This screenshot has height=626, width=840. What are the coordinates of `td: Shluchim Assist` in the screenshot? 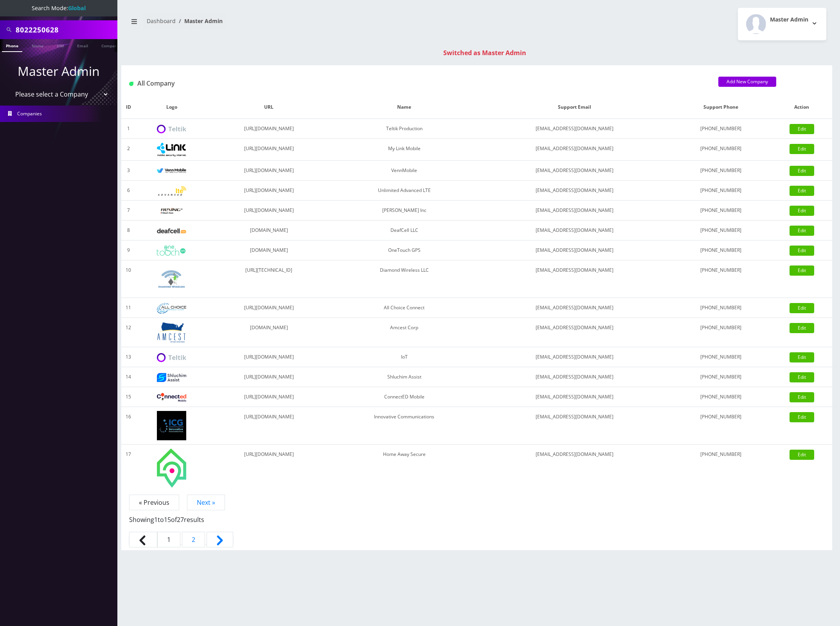 It's located at (404, 377).